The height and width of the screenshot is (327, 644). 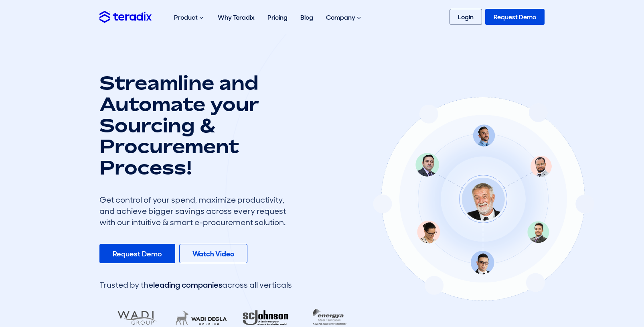 What do you see at coordinates (126, 17) in the screenshot?
I see `img: Teradix logo` at bounding box center [126, 17].